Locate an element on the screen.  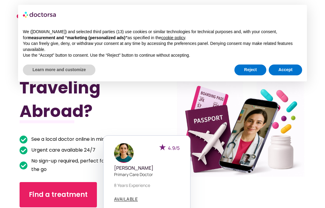
span: 4.9/5 is located at coordinates (174, 148).